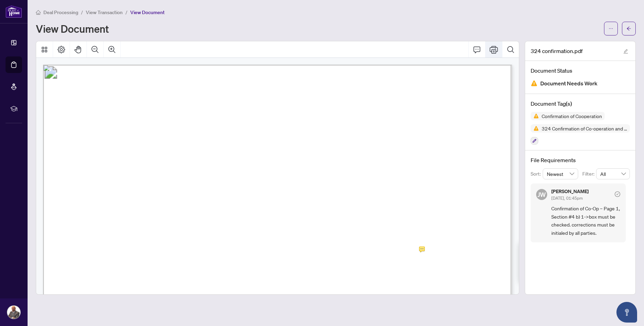  What do you see at coordinates (584, 129) in the screenshot?
I see `span: 324 Confirmation of Co-operation and Representation - Tenant/Landlord` at bounding box center [584, 129].